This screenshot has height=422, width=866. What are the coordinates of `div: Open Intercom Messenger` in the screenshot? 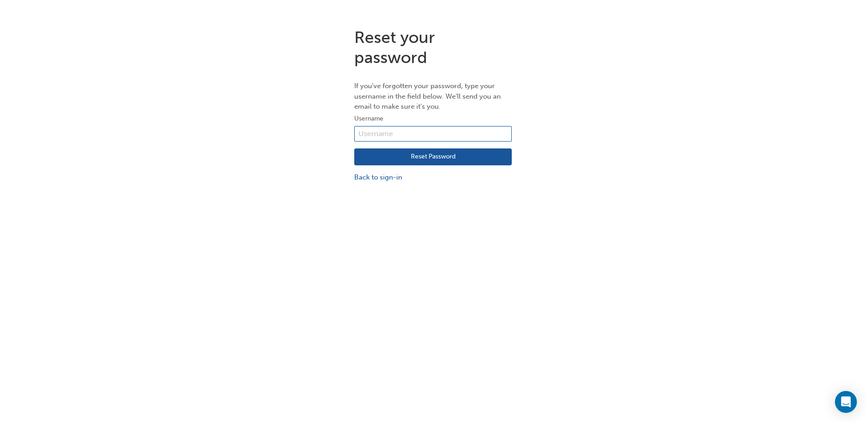 It's located at (846, 402).